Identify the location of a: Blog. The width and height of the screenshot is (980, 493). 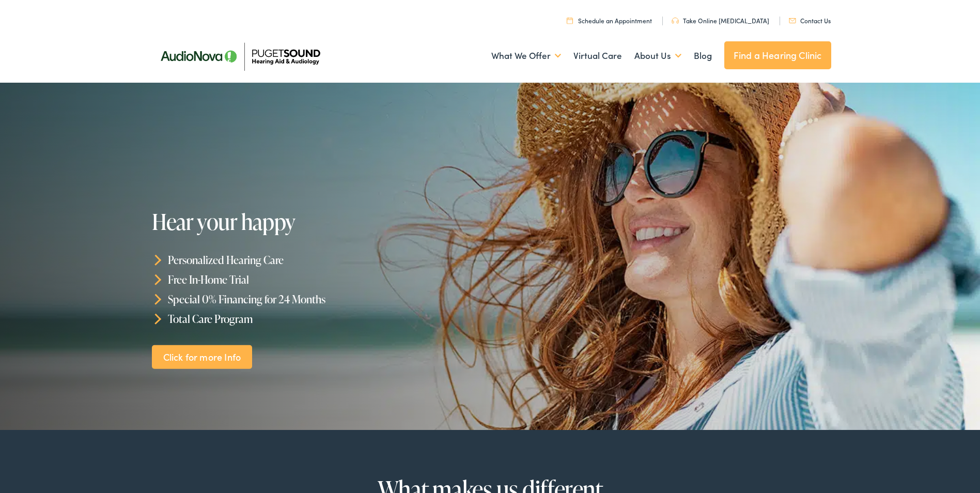
(702, 56).